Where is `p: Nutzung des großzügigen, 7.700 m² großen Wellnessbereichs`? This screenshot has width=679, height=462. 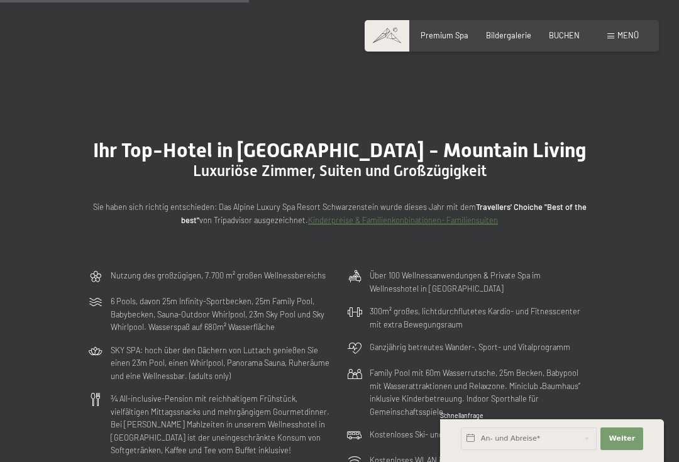 p: Nutzung des großzügigen, 7.700 m² großen Wellnessbereichs is located at coordinates (218, 275).